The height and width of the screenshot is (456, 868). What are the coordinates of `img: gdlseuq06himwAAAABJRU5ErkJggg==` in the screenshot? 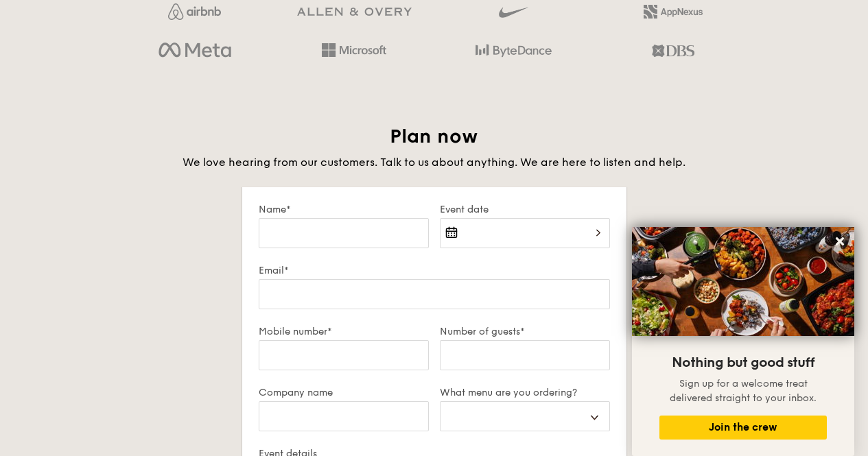 It's located at (513, 13).